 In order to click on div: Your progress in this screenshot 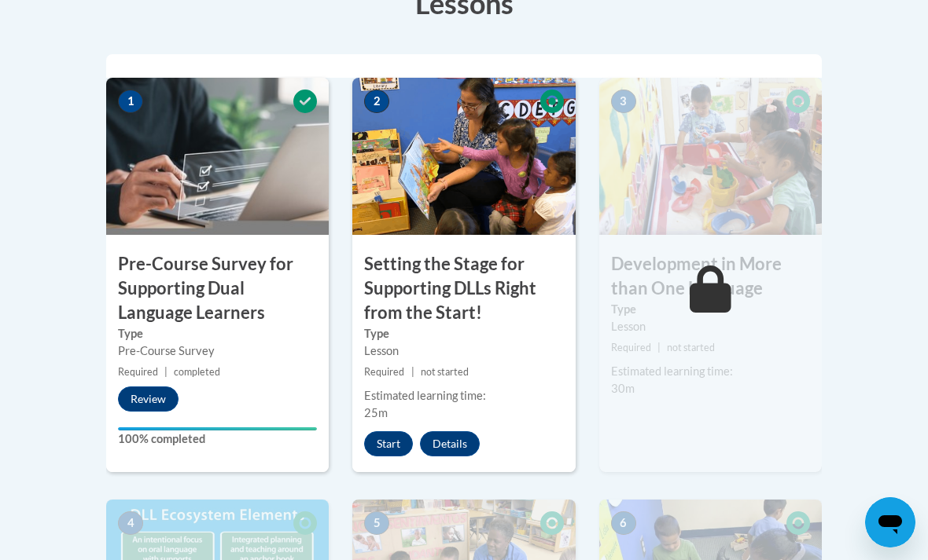, I will do `click(217, 429)`.